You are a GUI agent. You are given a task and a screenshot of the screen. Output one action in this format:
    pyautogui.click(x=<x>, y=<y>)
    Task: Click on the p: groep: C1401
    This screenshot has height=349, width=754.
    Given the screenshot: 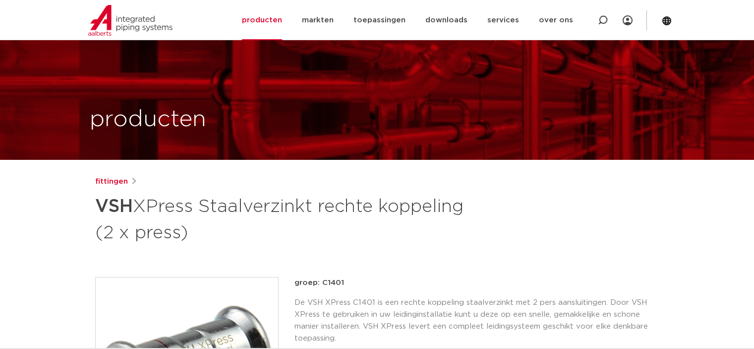 What is the action you would take?
    pyautogui.click(x=477, y=283)
    